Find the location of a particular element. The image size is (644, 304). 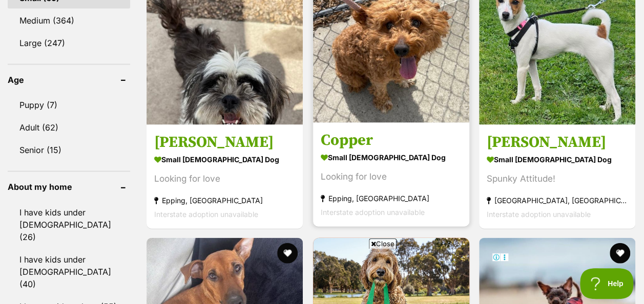

a: Medium (364) is located at coordinates (69, 20).